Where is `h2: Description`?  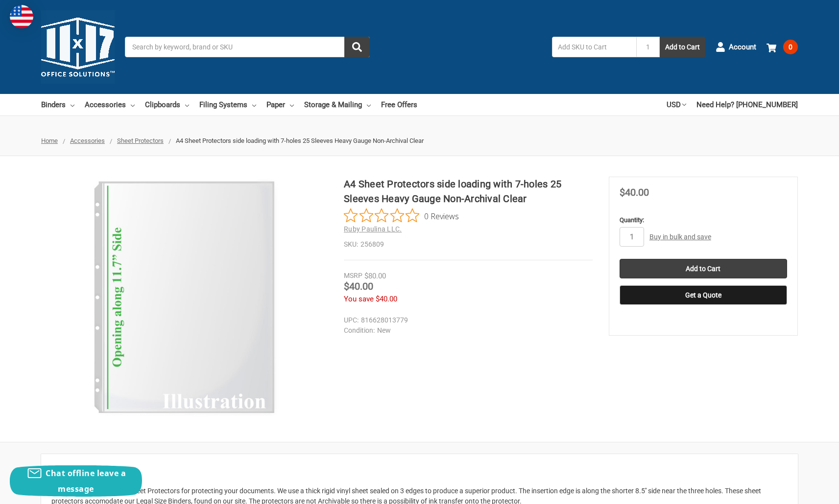 h2: Description is located at coordinates (419, 472).